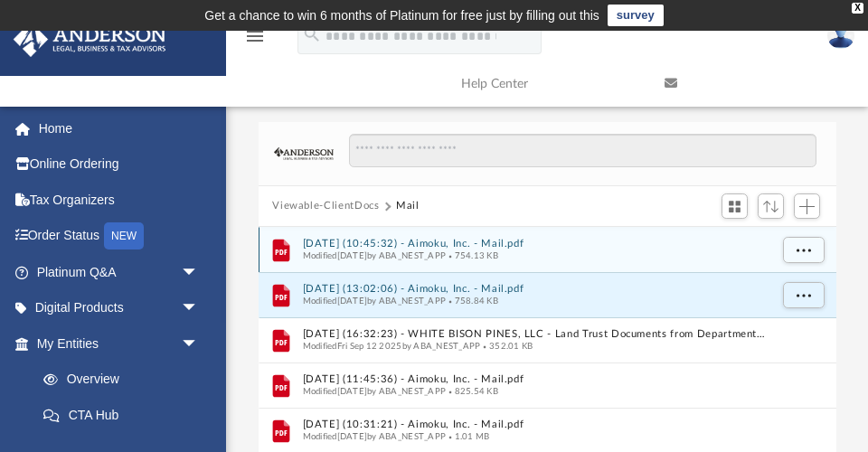  What do you see at coordinates (841, 35) in the screenshot?
I see `img: User Pic` at bounding box center [841, 35].